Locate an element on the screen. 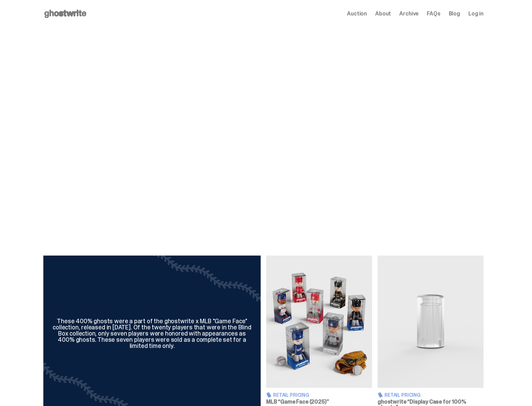 This screenshot has width=532, height=406. a: Blog is located at coordinates (455, 14).